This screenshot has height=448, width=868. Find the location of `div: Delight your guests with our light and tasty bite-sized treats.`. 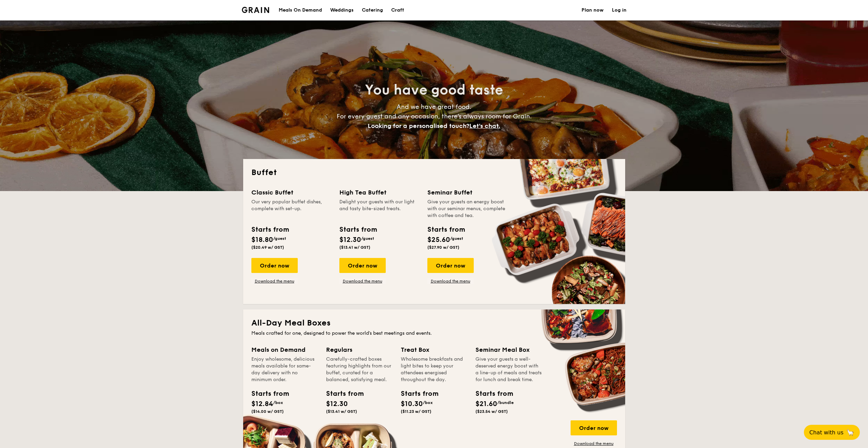

div: Delight your guests with our light and tasty bite-sized treats. is located at coordinates (380, 208).